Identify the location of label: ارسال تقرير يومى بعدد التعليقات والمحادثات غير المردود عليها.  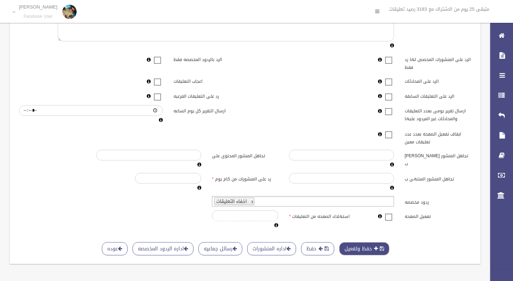
(438, 114).